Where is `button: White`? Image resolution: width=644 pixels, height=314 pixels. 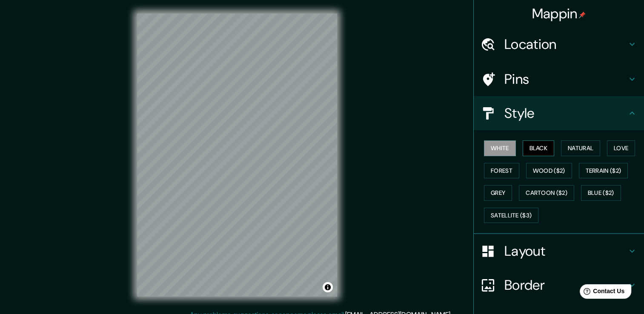
button: White is located at coordinates (500, 148).